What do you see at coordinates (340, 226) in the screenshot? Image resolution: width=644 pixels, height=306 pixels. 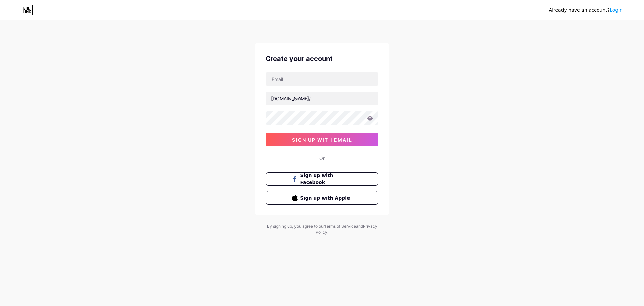 I see `a: Terms of Service` at bounding box center [340, 226].